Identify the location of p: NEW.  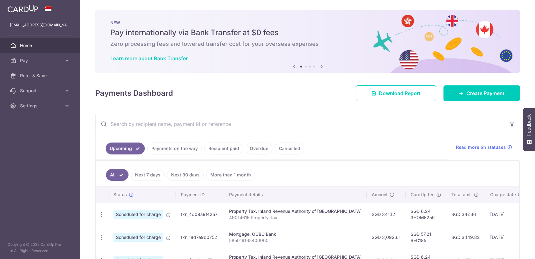
(308, 23).